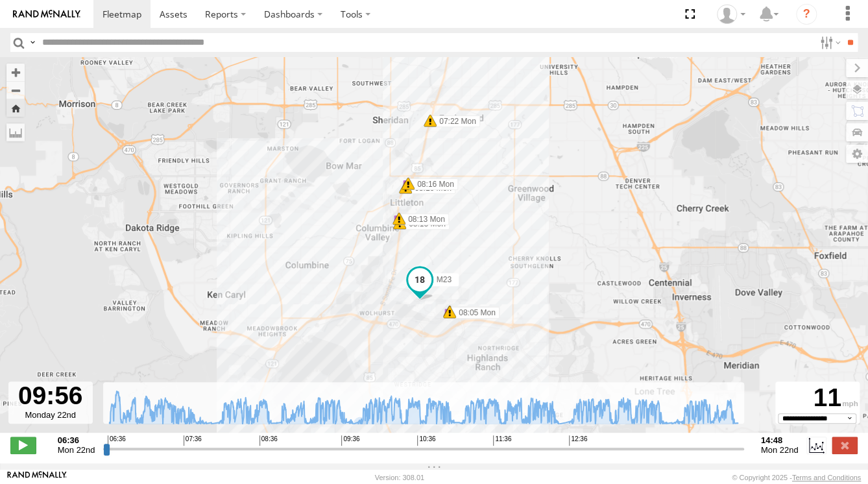 The height and width of the screenshot is (484, 868). What do you see at coordinates (76, 439) in the screenshot?
I see `strong: 06:36` at bounding box center [76, 439].